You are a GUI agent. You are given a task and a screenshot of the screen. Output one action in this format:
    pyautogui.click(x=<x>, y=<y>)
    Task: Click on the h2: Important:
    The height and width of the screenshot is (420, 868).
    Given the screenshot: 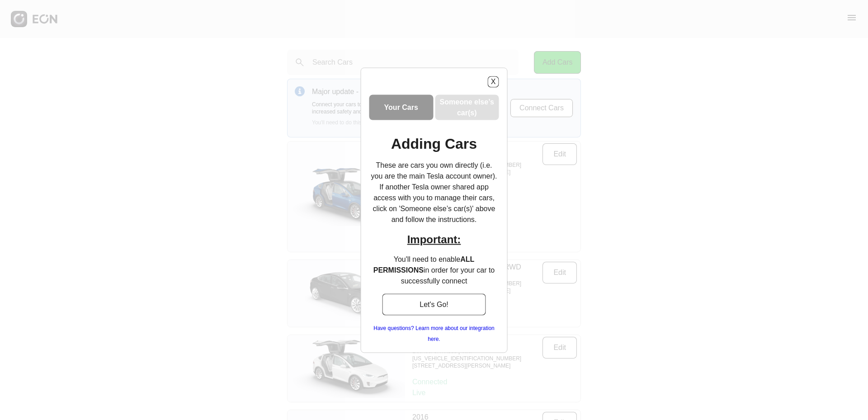 What is the action you would take?
    pyautogui.click(x=434, y=240)
    